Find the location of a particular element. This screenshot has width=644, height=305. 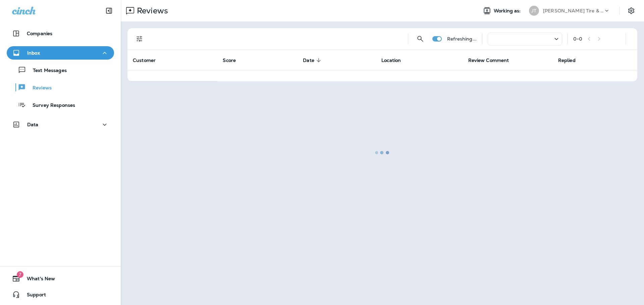

button: Support is located at coordinates (61, 295).